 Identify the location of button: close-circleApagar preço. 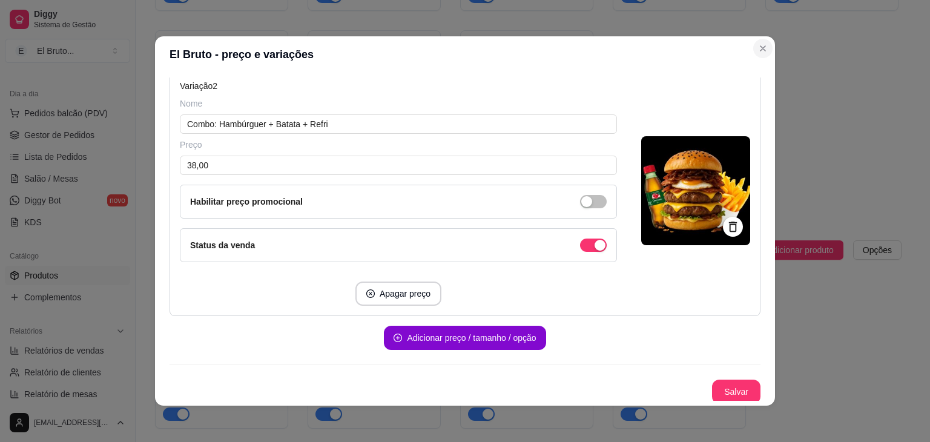
(398, 294).